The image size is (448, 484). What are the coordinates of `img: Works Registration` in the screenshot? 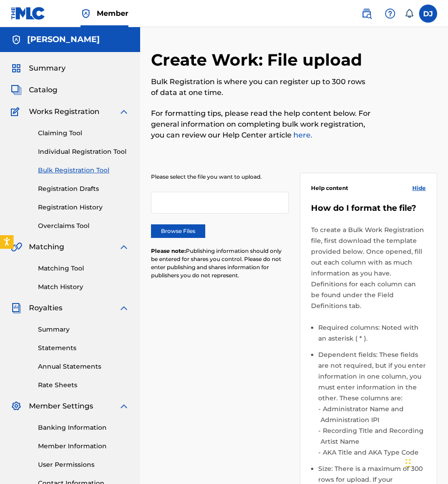 It's located at (17, 111).